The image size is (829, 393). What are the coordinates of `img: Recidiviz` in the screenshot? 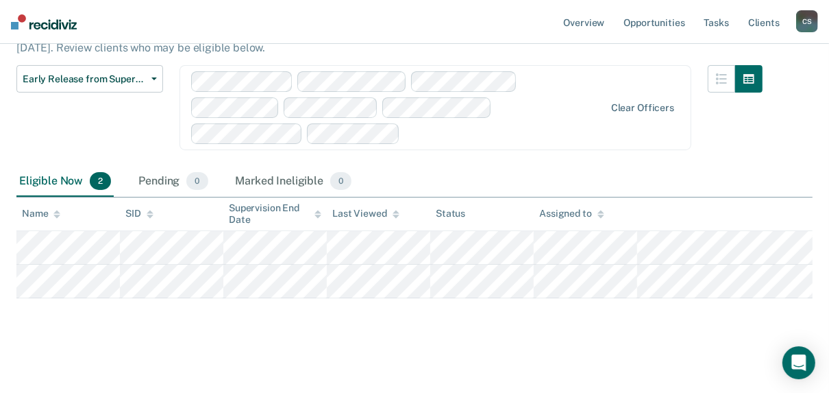 It's located at (44, 22).